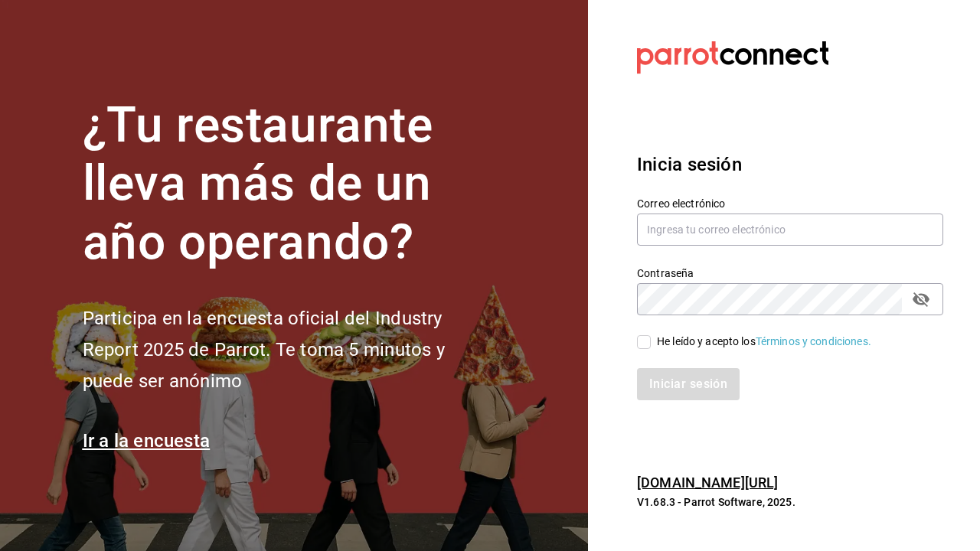 The width and height of the screenshot is (980, 551). I want to click on label: Contraseña, so click(790, 273).